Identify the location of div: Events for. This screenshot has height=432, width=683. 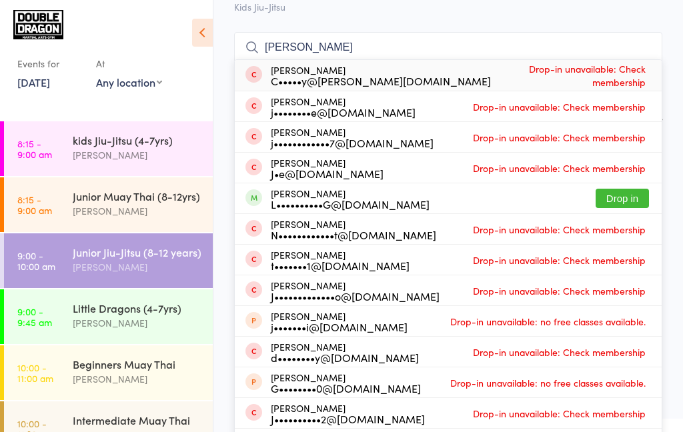
(50, 63).